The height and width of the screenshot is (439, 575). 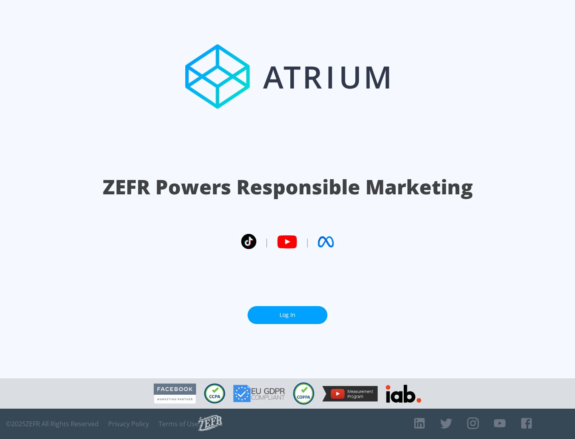 What do you see at coordinates (129, 424) in the screenshot?
I see `a: Privacy Policy` at bounding box center [129, 424].